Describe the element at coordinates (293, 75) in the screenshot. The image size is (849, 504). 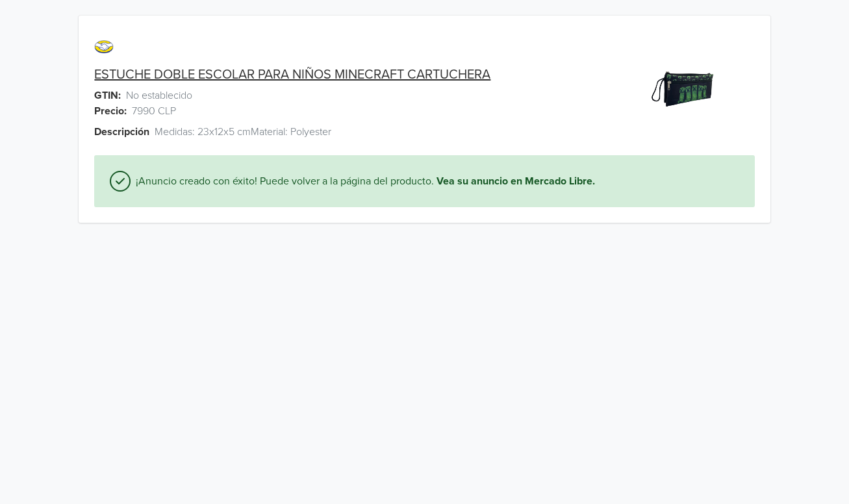
I see `a: ESTUCHE DOBLE ESCOLAR PARA NIÑOS MINECRAFT CARTUCHERA` at that location.